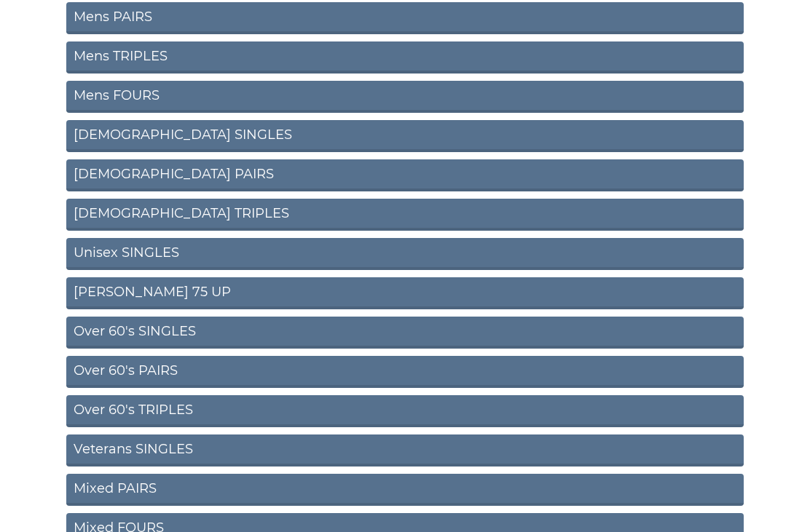 The width and height of the screenshot is (810, 532). I want to click on a: Mens FOURS, so click(405, 97).